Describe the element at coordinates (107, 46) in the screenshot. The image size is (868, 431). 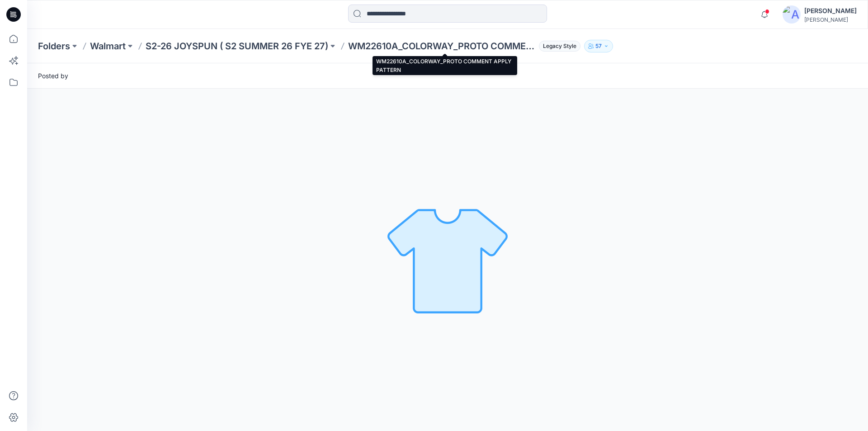
I see `p: Walmart` at that location.